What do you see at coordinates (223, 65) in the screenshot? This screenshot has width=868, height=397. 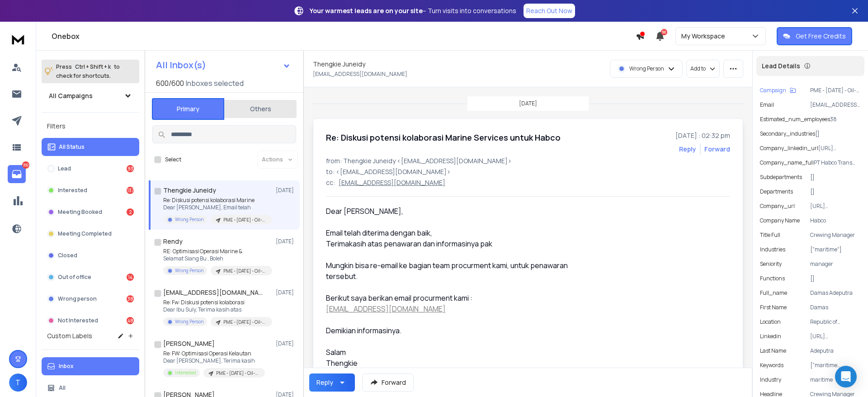 I see `button: All Inbox(s)` at bounding box center [223, 65].